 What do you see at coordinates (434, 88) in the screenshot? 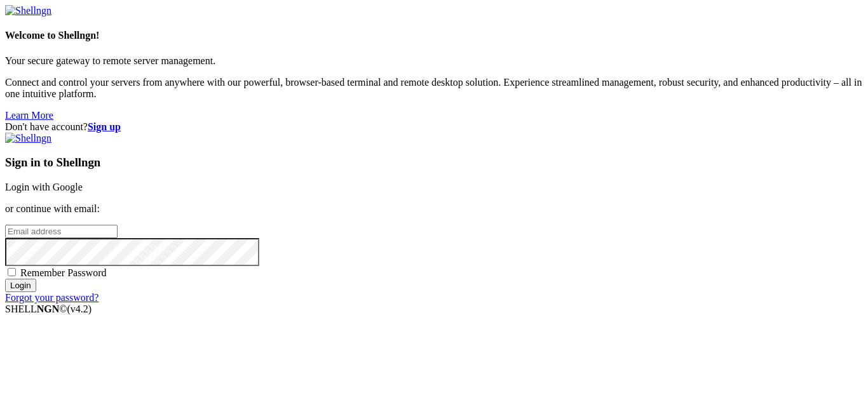
I see `p: Connect and control your servers from anywhere with our powerful, browser-based terminal and remo...` at bounding box center [434, 88].